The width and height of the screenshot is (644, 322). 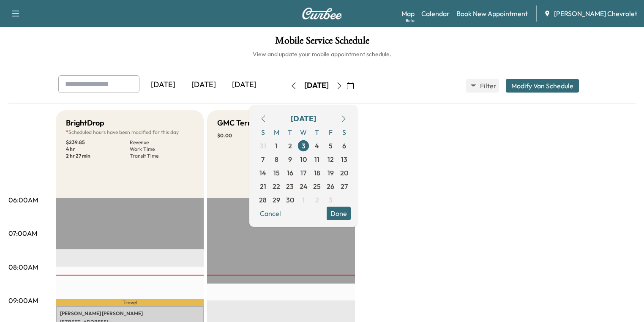 I want to click on span: 30, so click(x=290, y=199).